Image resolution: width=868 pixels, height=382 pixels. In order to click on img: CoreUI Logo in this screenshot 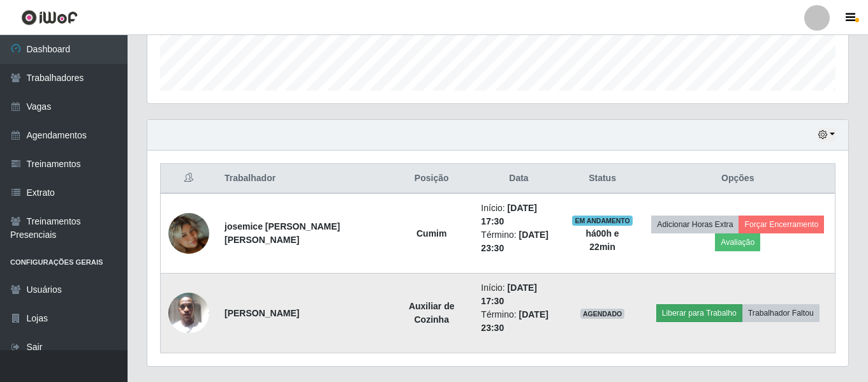, I will do `click(49, 18)`.